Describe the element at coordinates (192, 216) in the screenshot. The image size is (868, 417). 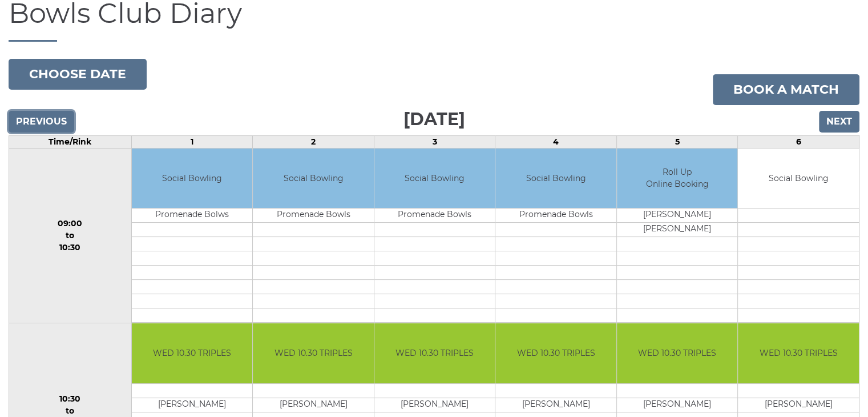
I see `td: Promenade Bolws` at that location.